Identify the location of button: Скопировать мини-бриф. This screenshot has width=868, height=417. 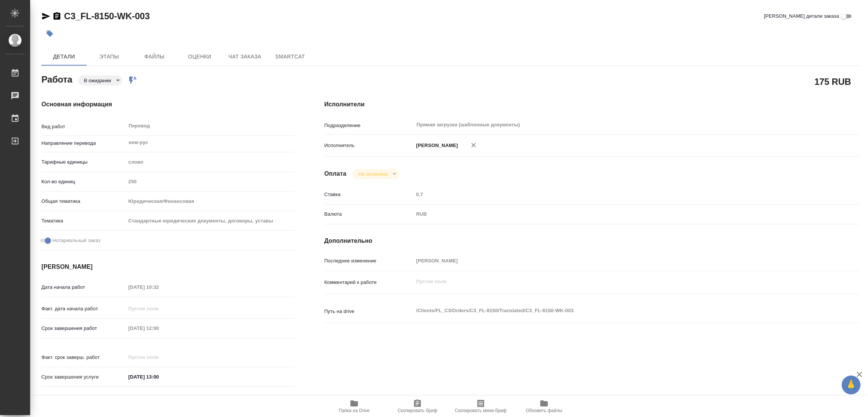
(481, 406).